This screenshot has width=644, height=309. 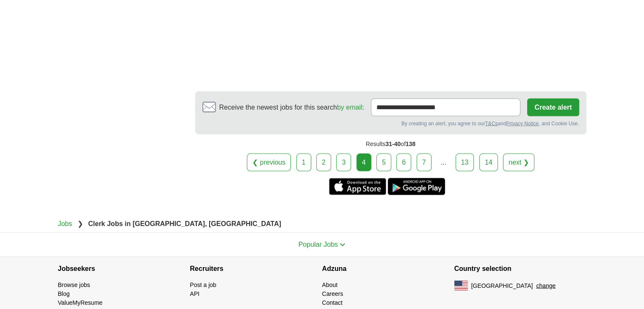 I want to click on a: 5, so click(x=384, y=163).